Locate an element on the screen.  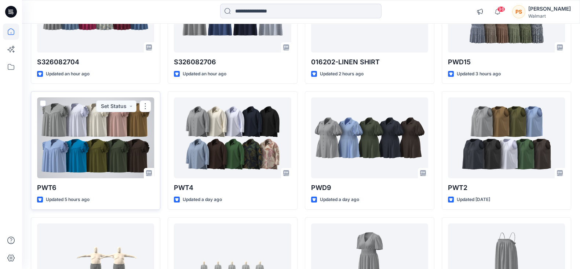
span: 98 is located at coordinates (501, 9).